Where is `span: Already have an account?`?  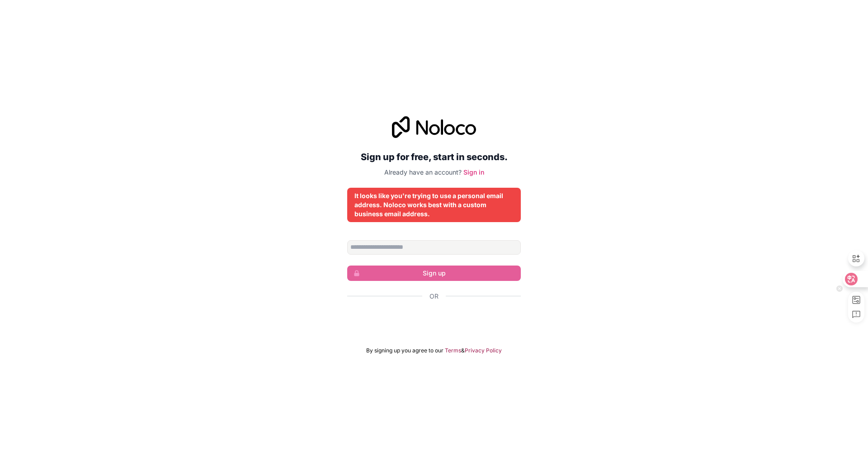 span: Already have an account? is located at coordinates (423, 172).